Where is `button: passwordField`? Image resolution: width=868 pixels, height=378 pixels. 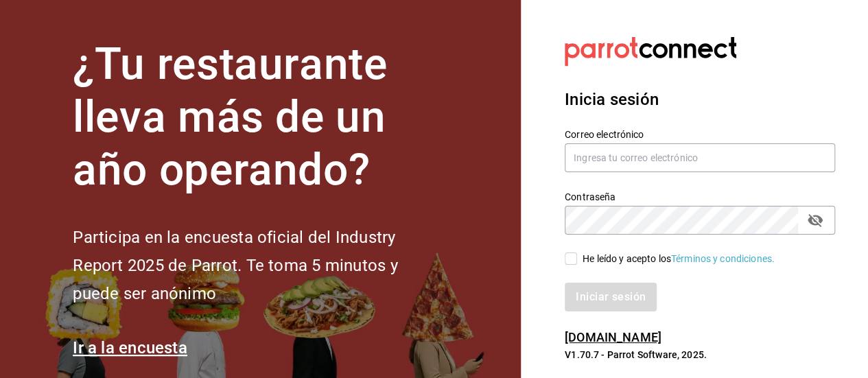 button: passwordField is located at coordinates (815, 220).